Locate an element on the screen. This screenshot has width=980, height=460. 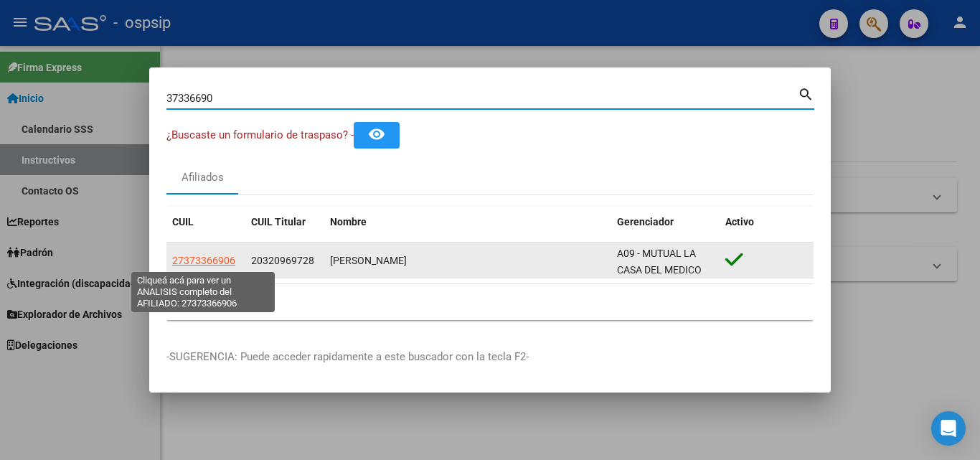
div: 1 total is located at coordinates (490, 302).